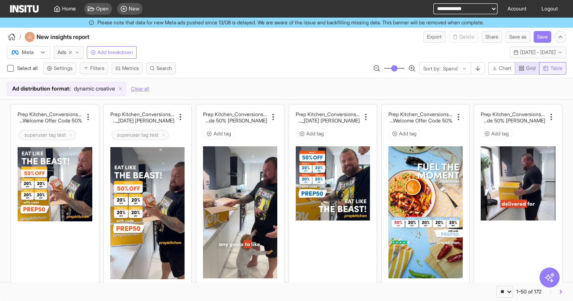  What do you see at coordinates (235, 117) in the screenshot?
I see `div: Prep Kitchen_Conversions_Advantage Shopping_Eddie Video 2_Offer _Welcome Offer Code 50%` at bounding box center [235, 117].